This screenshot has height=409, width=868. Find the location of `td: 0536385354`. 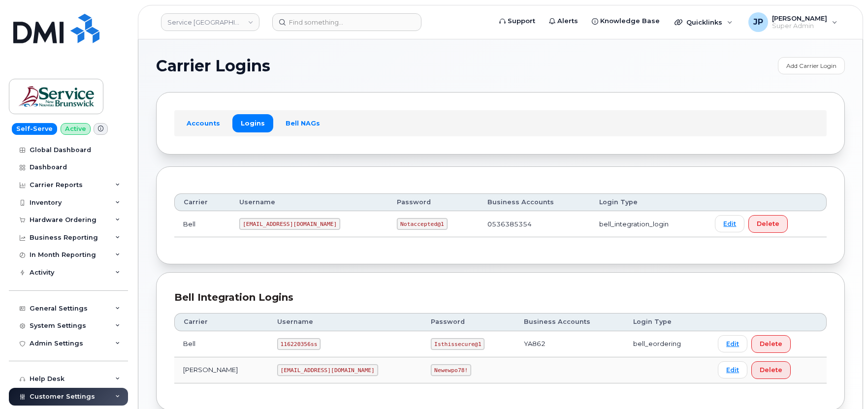

td: 0536385354 is located at coordinates (534, 224).